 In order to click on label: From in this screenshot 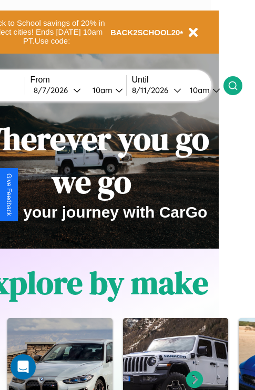, I will do `click(78, 80)`.